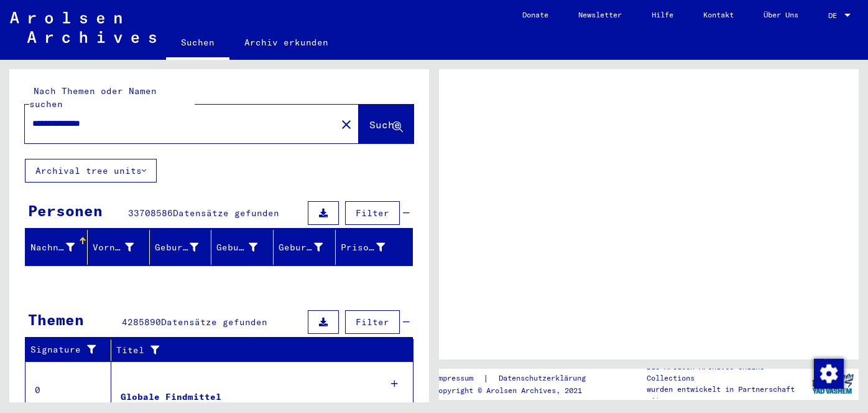 The height and width of the screenshot is (413, 868). Describe the element at coordinates (833, 384) in the screenshot. I see `img: yv_logo.png` at that location.